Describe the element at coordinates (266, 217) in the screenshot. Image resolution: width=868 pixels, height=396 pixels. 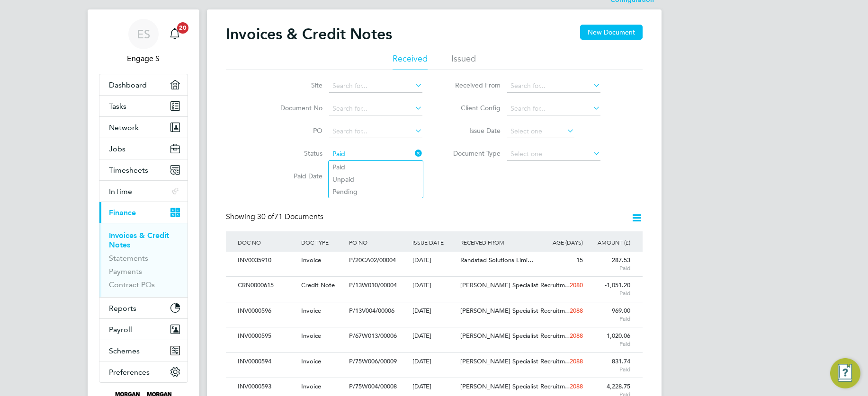
I see `span: 30 of` at that location.